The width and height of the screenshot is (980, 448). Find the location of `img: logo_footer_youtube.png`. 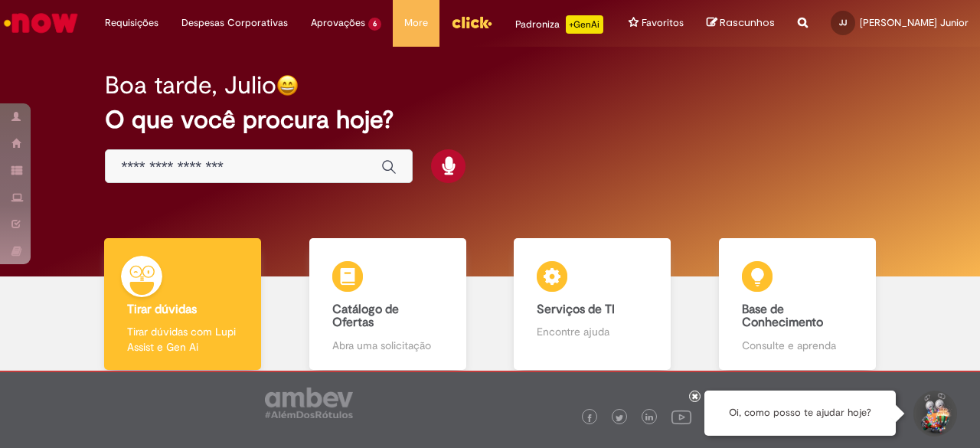

img: logo_footer_youtube.png is located at coordinates (682, 417).